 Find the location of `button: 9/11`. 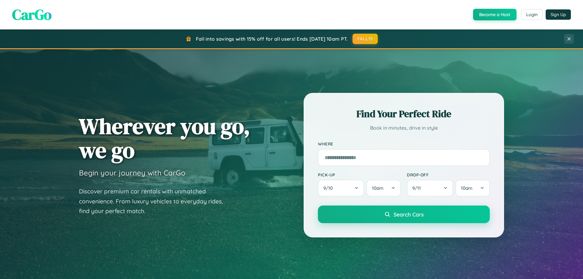

button: 9/11 is located at coordinates (430, 188).